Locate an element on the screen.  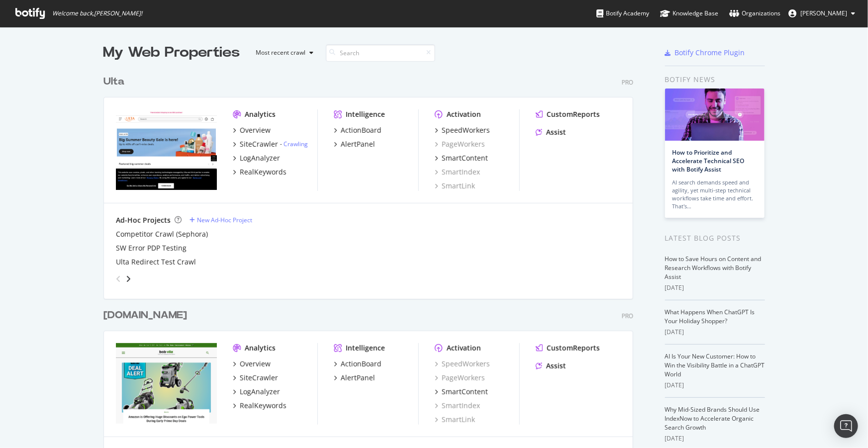
div: angle-right is located at coordinates (128, 279).